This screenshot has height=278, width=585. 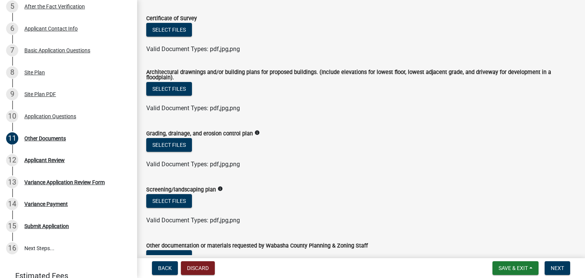 What do you see at coordinates (12, 138) in the screenshot?
I see `div: 11` at bounding box center [12, 138].